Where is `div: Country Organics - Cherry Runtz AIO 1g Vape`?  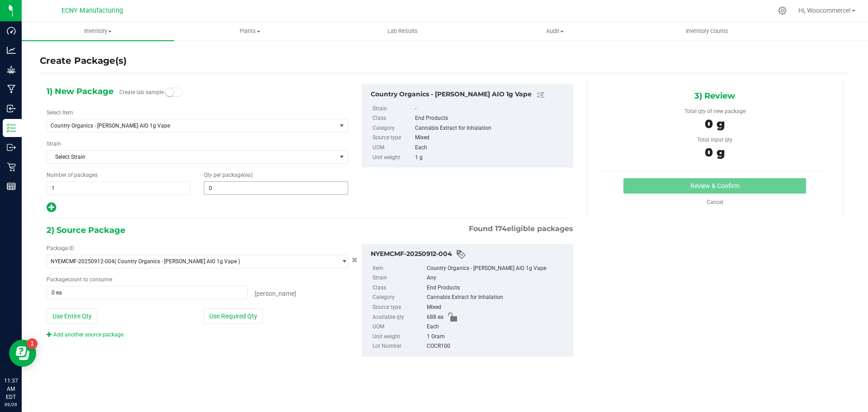 div: Country Organics - Cherry Runtz AIO 1g Vape is located at coordinates (469, 95).